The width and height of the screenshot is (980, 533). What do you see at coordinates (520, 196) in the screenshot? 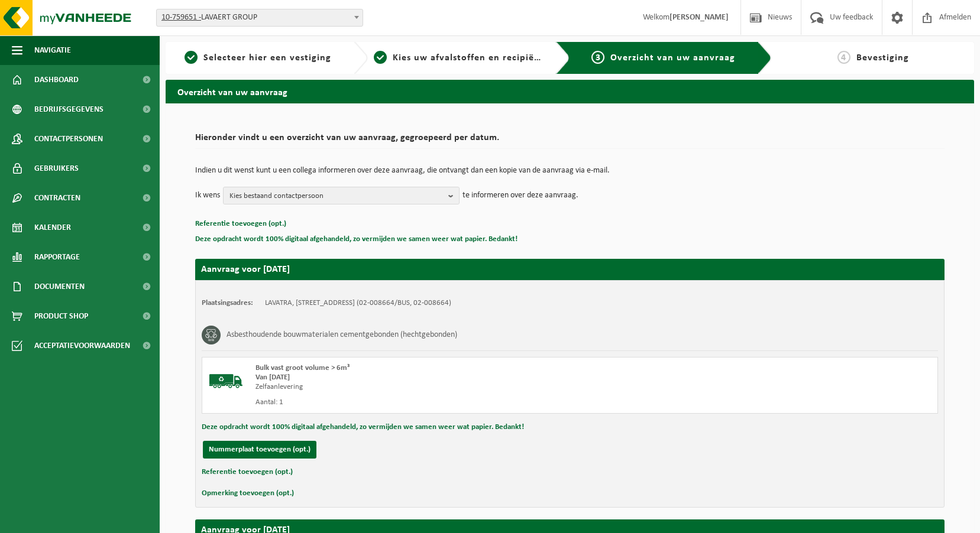
I see `p: te informeren over deze aanvraag.` at bounding box center [520, 196].